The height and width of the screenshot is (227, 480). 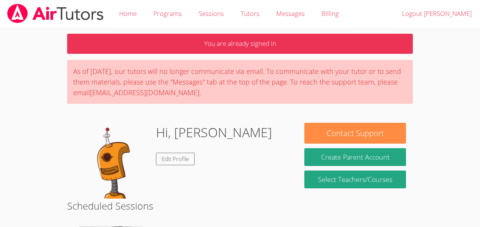 I want to click on a: Edit Profile, so click(x=175, y=159).